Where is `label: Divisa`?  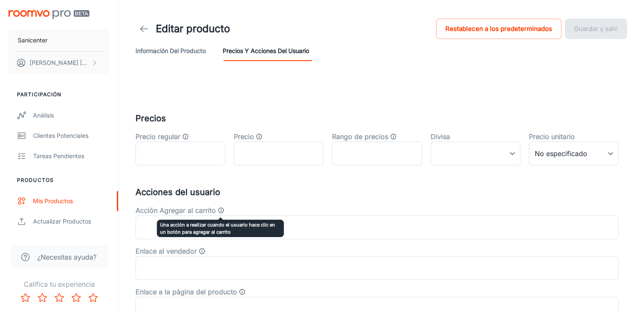 label: Divisa is located at coordinates (440, 136).